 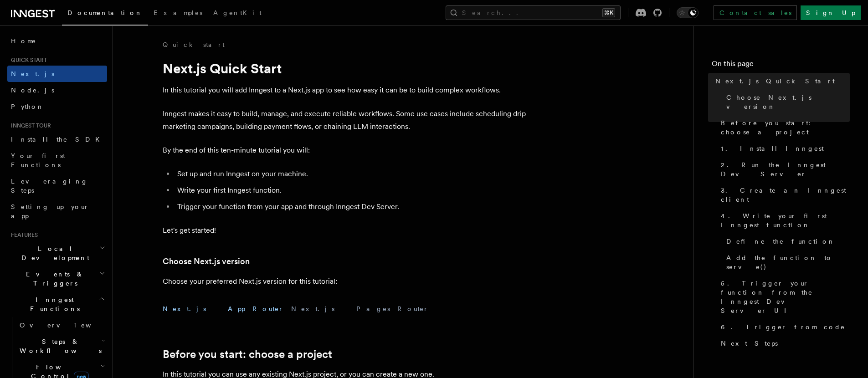 What do you see at coordinates (57, 211) in the screenshot?
I see `a: Setting up your app` at bounding box center [57, 211].